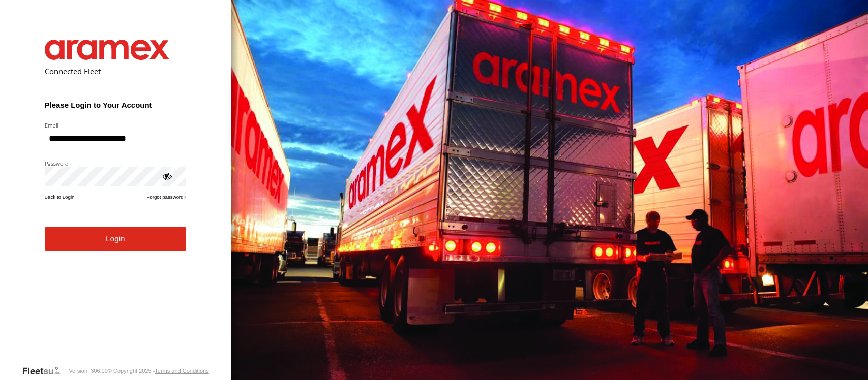  Describe the element at coordinates (107, 50) in the screenshot. I see `img: Aramex` at that location.